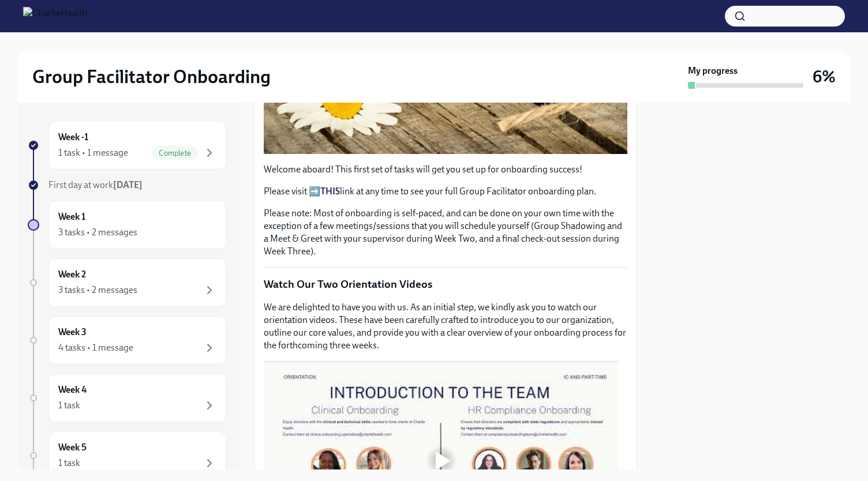 The image size is (868, 481). I want to click on h6: Week 3, so click(72, 332).